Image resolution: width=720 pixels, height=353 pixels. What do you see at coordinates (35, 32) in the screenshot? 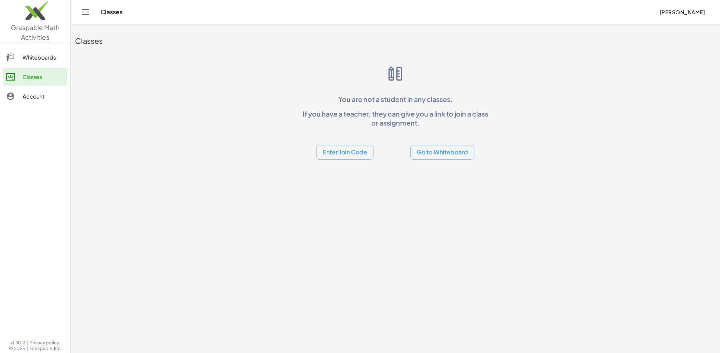
I see `span: Graspable Math Activities` at bounding box center [35, 32].